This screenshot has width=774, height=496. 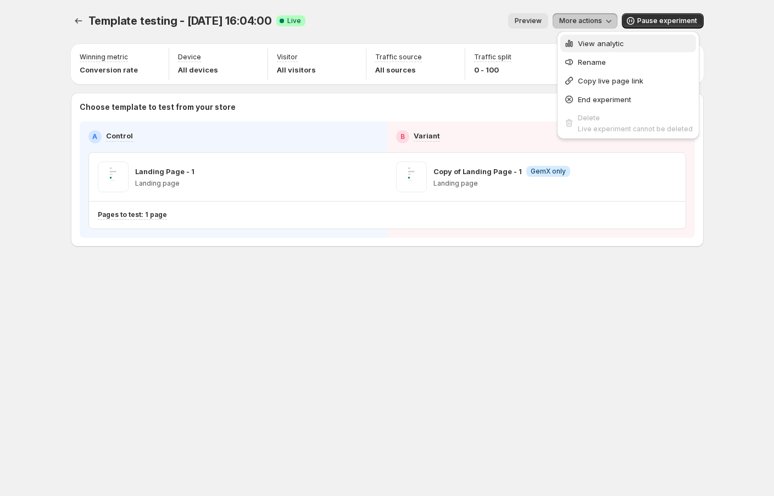 What do you see at coordinates (477, 171) in the screenshot?
I see `p: Copy of Landing Page - 1` at bounding box center [477, 171].